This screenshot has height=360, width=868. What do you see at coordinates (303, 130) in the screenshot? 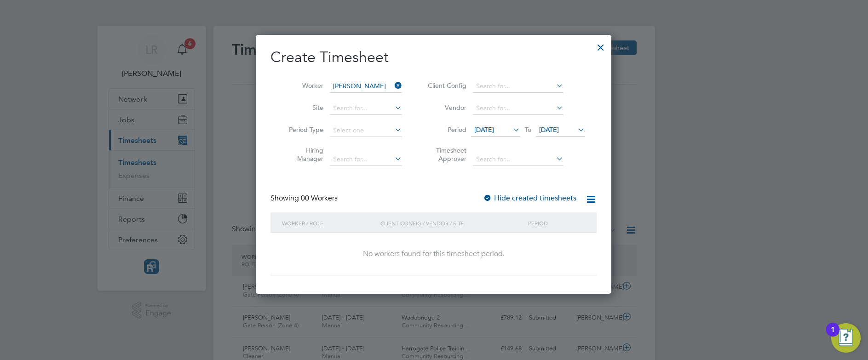
I see `label: Period Type` at bounding box center [303, 130].